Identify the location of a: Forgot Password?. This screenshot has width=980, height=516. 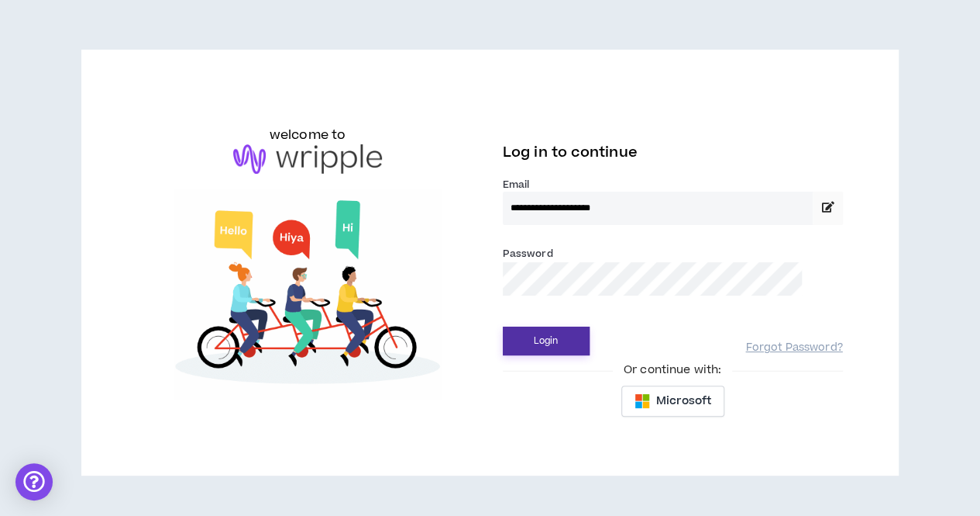
(793, 347).